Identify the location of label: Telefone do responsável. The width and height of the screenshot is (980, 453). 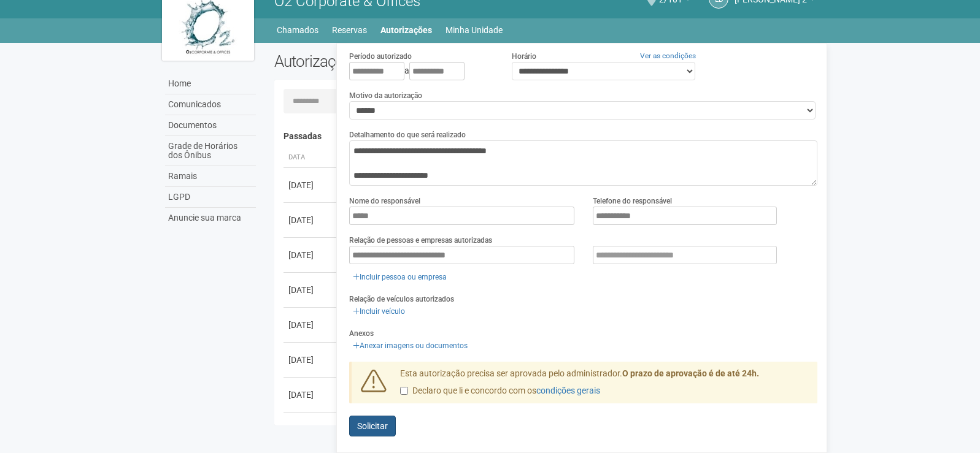
(632, 201).